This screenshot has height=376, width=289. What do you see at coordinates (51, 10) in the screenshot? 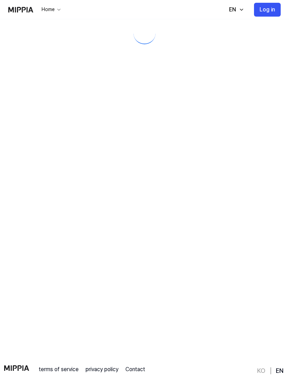
I see `button: Home` at bounding box center [51, 10].